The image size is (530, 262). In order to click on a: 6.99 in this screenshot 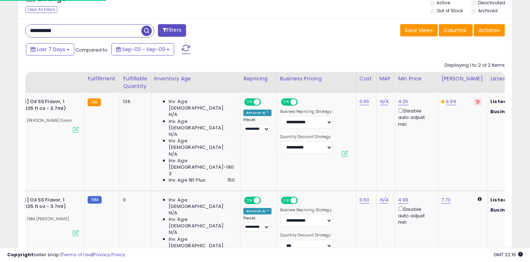, I will do `click(451, 102)`.